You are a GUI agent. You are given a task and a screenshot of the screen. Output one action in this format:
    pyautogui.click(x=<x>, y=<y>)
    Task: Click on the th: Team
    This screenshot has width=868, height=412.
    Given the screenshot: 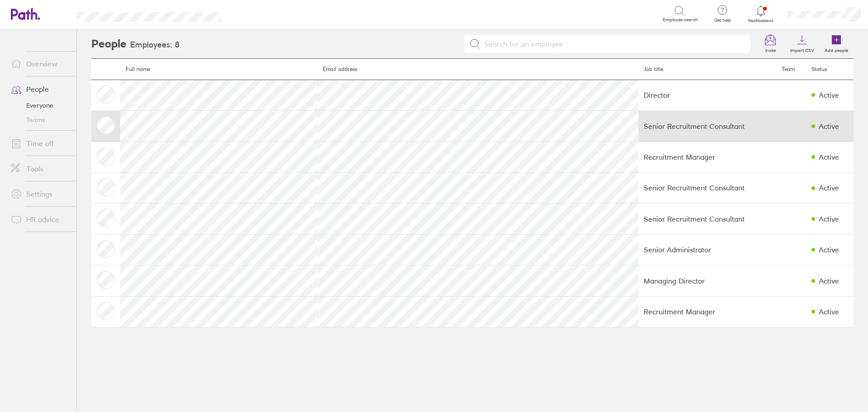 What is the action you would take?
    pyautogui.click(x=791, y=69)
    